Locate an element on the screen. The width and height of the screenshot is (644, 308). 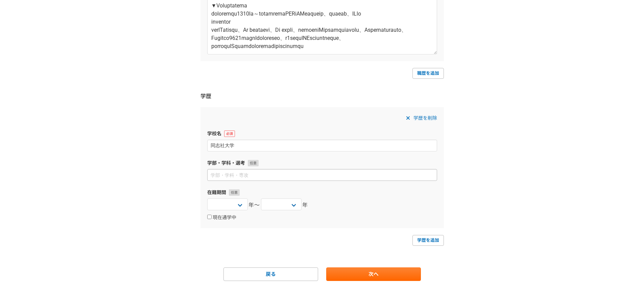
a: 学歴を追加 is located at coordinates (428, 241).